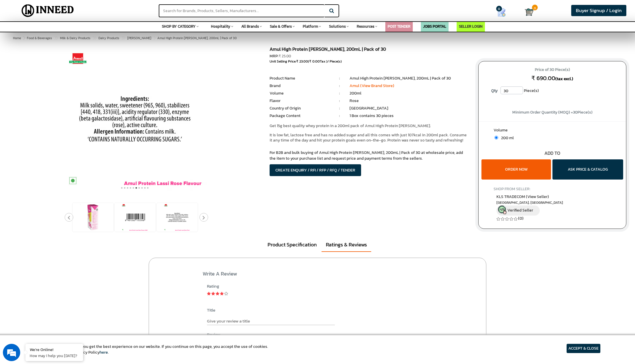 The width and height of the screenshot is (635, 364). Describe the element at coordinates (520, 218) in the screenshot. I see `a: (0)` at that location.